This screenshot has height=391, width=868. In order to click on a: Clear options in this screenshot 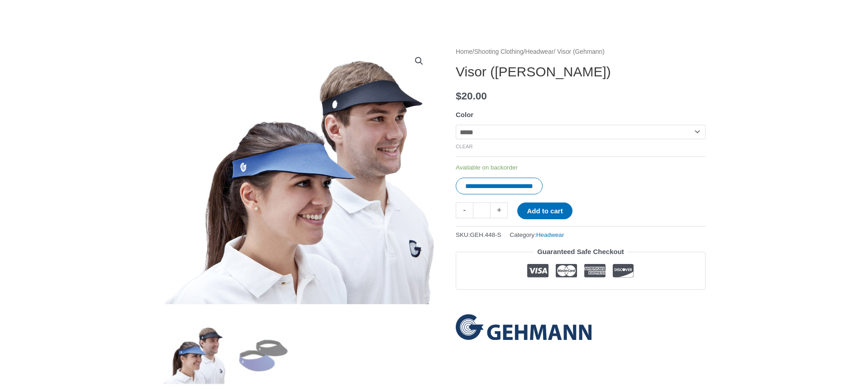, I will do `click(464, 147)`.